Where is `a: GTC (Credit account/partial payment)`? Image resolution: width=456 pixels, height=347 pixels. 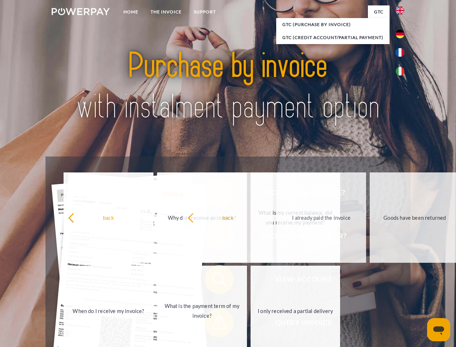 a: GTC (Credit account/partial payment) is located at coordinates (333, 38).